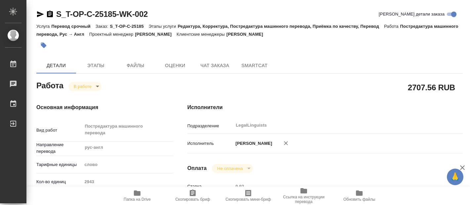 The height and width of the screenshot is (205, 470). I want to click on span: Файлы, so click(136, 65).